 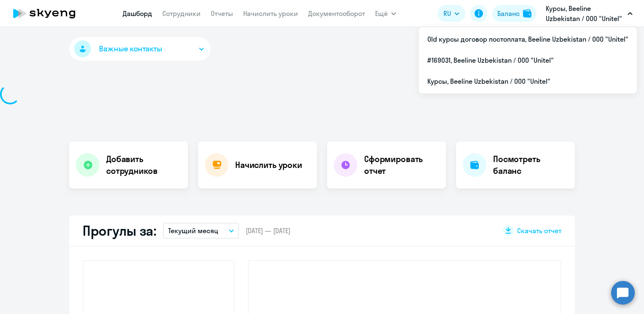 What do you see at coordinates (201, 231) in the screenshot?
I see `button: Текущий месяц` at bounding box center [201, 231].